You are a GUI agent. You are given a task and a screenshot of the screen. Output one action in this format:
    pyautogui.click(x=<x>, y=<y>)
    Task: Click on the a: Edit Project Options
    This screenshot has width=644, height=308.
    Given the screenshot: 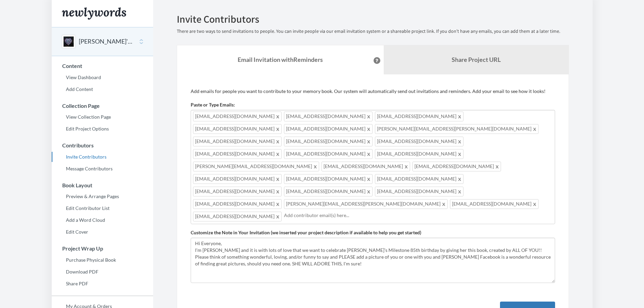 What is the action you would take?
    pyautogui.click(x=102, y=129)
    